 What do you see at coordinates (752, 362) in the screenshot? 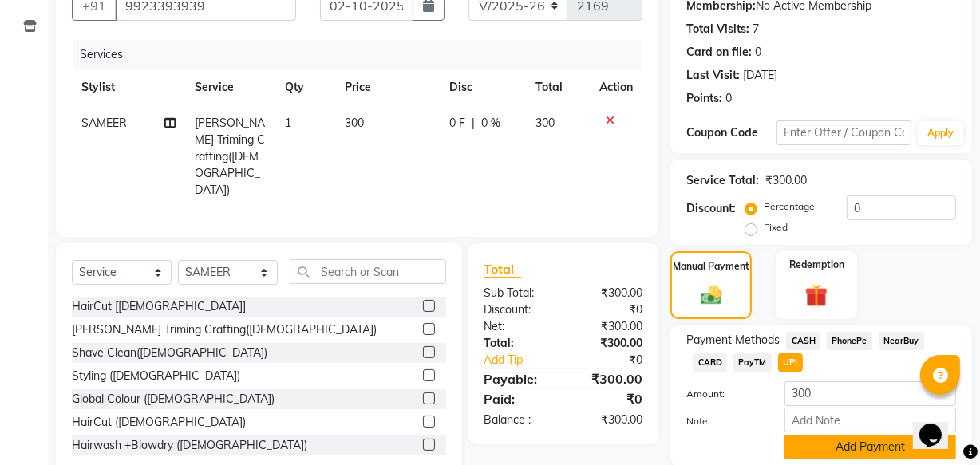
I see `span: PayTM` at bounding box center [752, 362].